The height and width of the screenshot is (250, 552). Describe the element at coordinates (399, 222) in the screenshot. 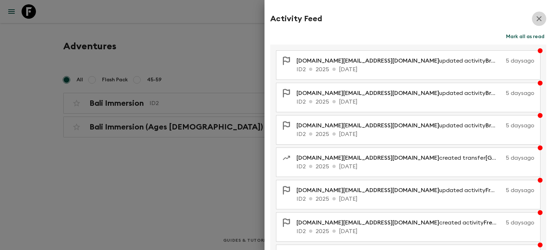

I see `p: created activity` at that location.